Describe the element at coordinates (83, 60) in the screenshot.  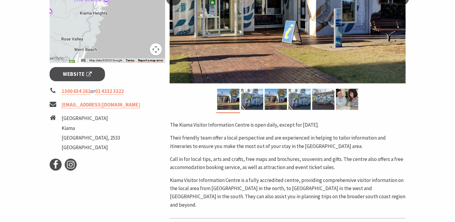
I see `button: Keyboard shortcuts` at that location.